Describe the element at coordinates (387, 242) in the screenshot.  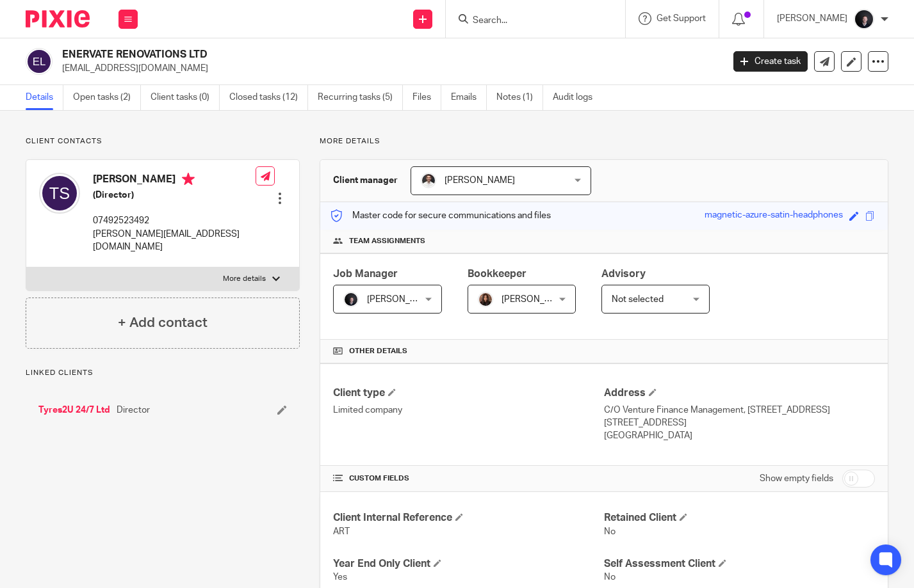
I see `span: Team assignments` at that location.